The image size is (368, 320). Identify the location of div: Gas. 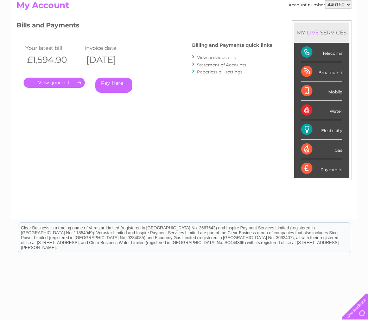
(321, 150).